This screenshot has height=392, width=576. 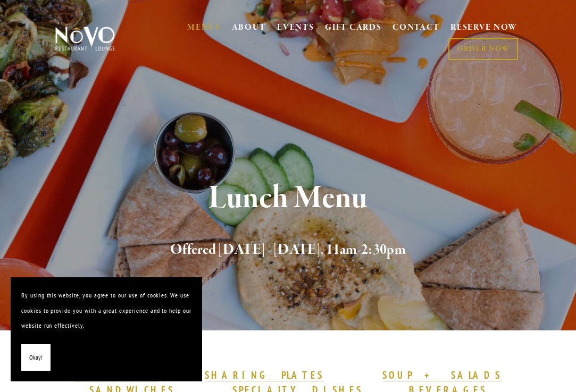 What do you see at coordinates (106, 311) in the screenshot?
I see `p: By using this website, you agree to our use of cookies. We use cookies to provide you with a grea...` at bounding box center [106, 311].